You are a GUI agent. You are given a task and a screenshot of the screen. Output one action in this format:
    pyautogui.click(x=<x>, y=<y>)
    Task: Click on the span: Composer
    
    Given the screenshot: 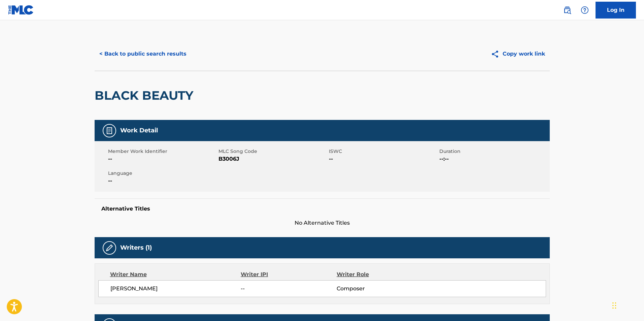 What is the action you would take?
    pyautogui.click(x=380, y=289)
    